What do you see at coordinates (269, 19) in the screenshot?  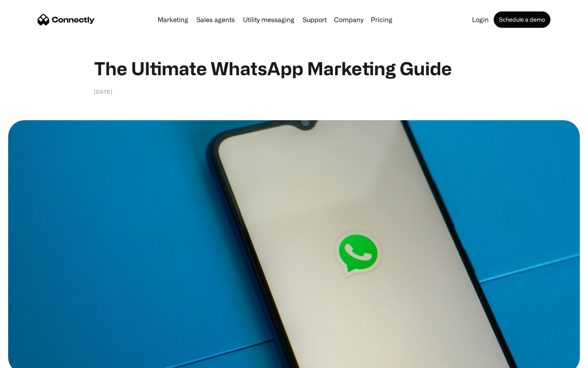 I see `a: Utility messaging` at bounding box center [269, 19].